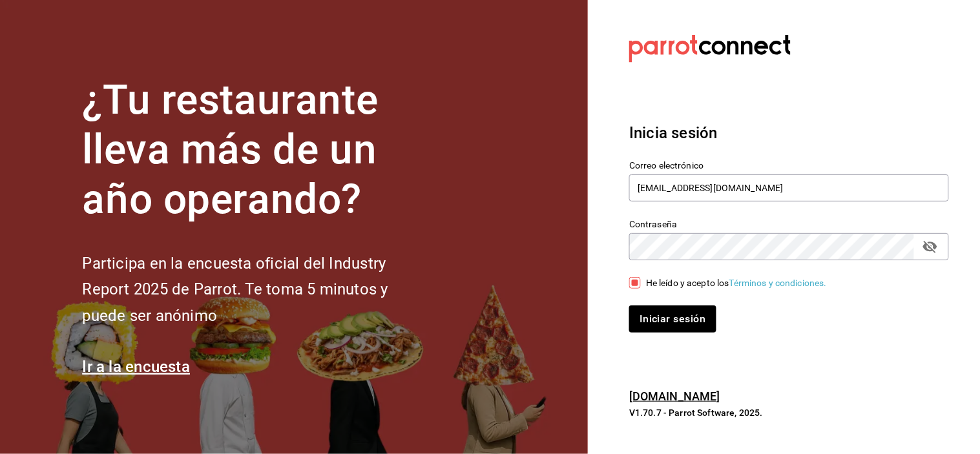 Image resolution: width=980 pixels, height=454 pixels. I want to click on a: Términos y condiciones., so click(778, 283).